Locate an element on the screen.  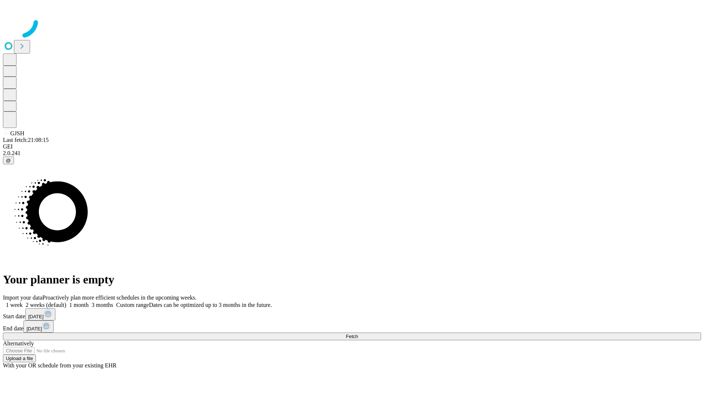
span: With your OR schedule from your existing EHR is located at coordinates (60, 365).